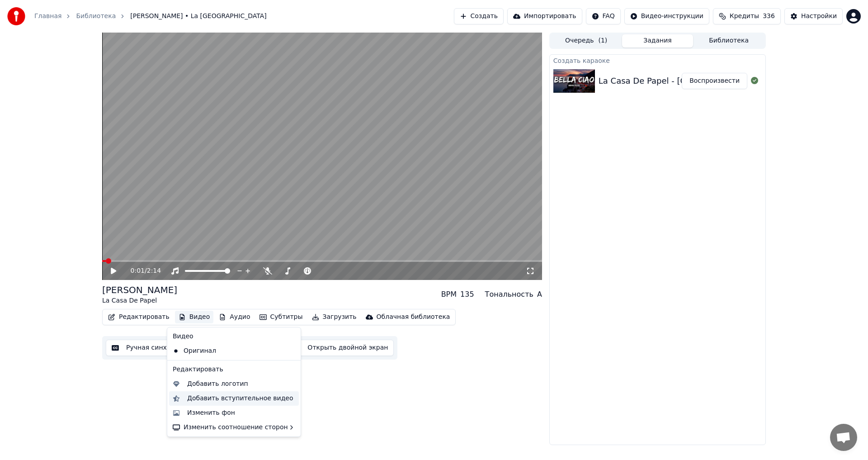 The image size is (868, 460). I want to click on div: Оригинал, so click(227, 351).